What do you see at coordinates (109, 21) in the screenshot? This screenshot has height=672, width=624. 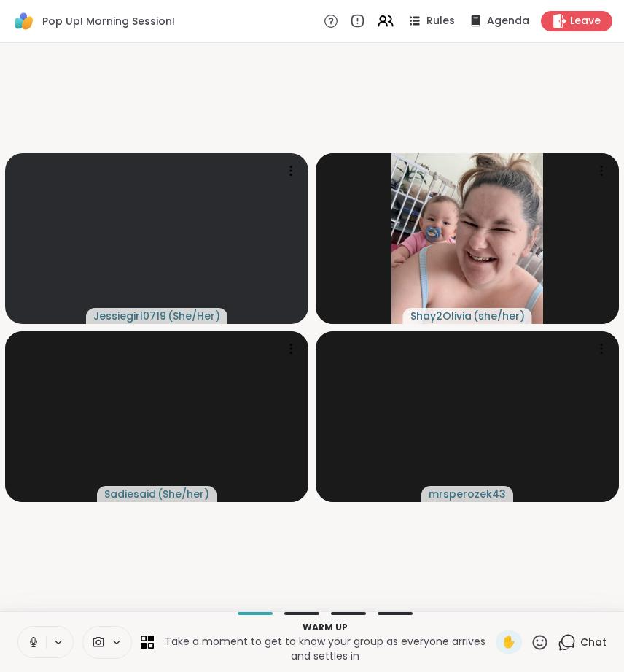 I see `span: Pop Up! Morning Session!` at bounding box center [109, 21].